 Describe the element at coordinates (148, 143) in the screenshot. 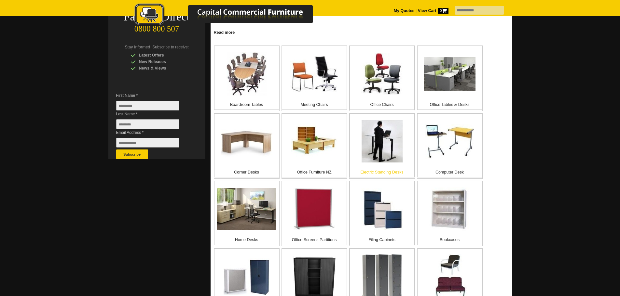

I see `input: Email Address *` at that location.